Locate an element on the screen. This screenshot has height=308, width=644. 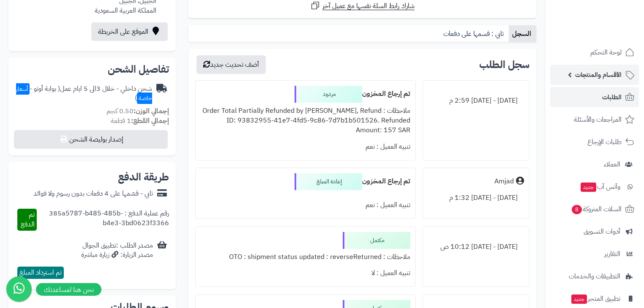
button: أضف تحديث جديد is located at coordinates (231, 64).